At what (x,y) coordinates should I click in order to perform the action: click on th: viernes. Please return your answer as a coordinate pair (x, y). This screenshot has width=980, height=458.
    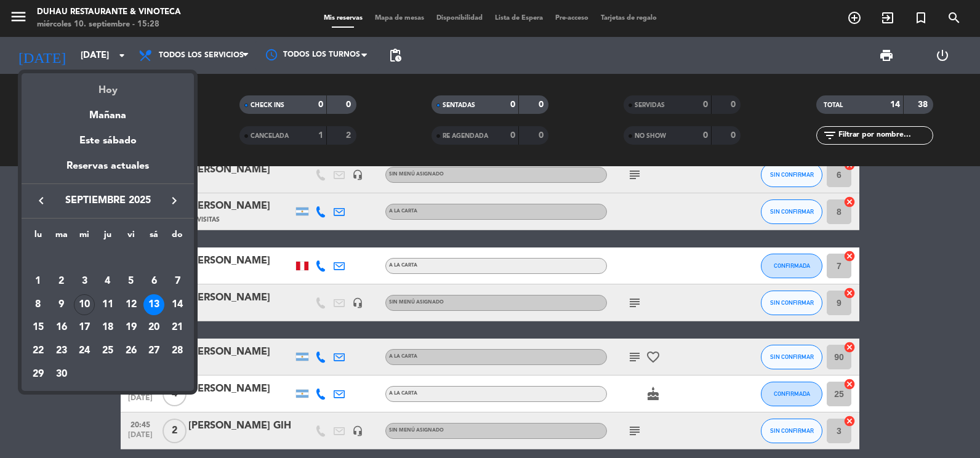
    Looking at the image, I should click on (131, 237).